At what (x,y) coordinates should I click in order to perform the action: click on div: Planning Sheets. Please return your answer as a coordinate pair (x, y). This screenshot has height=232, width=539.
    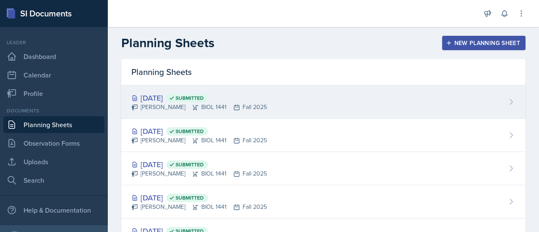
    Looking at the image, I should click on (323, 72).